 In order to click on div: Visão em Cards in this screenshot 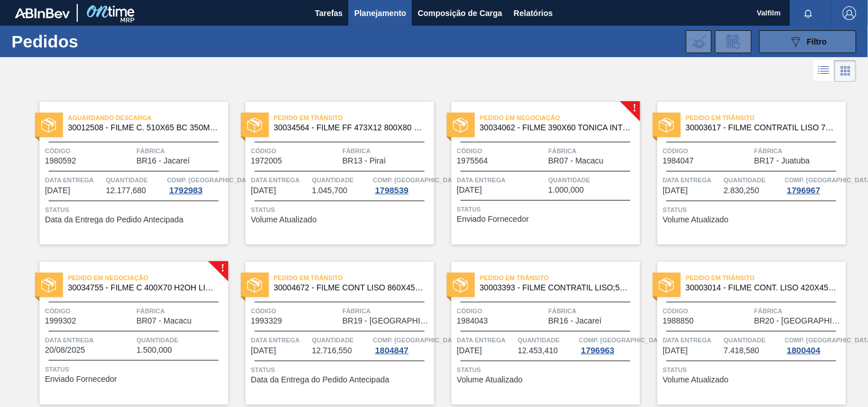, I will do `click(846, 71)`.